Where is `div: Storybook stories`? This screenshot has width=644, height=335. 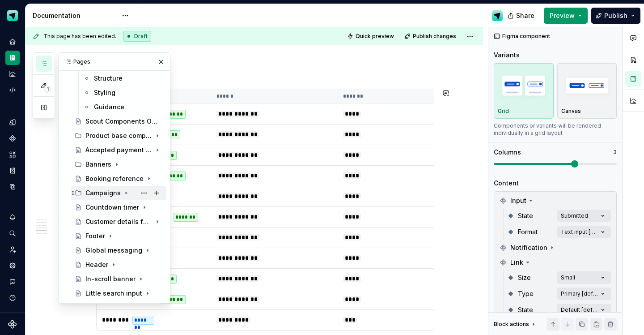
div: Storybook stories is located at coordinates (12, 171).